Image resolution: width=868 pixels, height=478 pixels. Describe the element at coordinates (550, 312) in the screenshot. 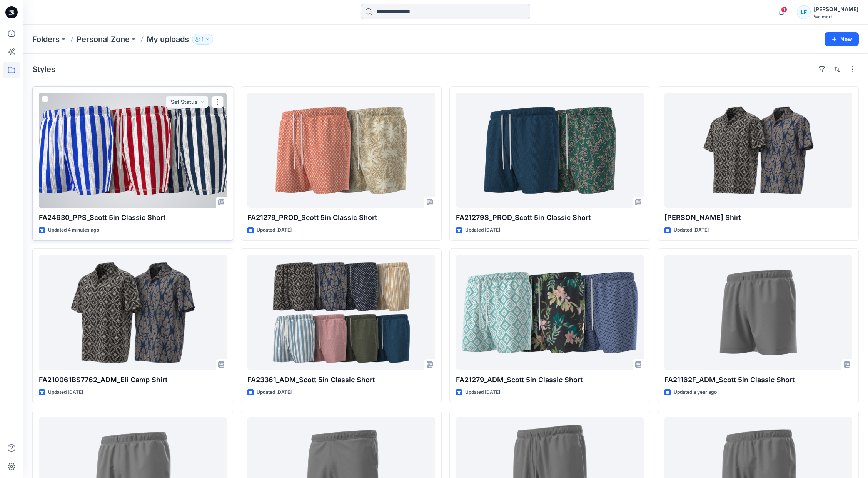

I see `a: FA21279_ADM_Scott 5in Classic Short` at that location.